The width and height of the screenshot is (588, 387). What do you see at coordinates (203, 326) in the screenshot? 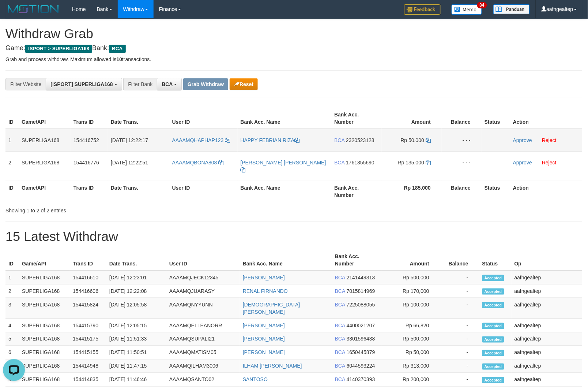
I see `td: AAAAMQELLEANORR` at bounding box center [203, 326].